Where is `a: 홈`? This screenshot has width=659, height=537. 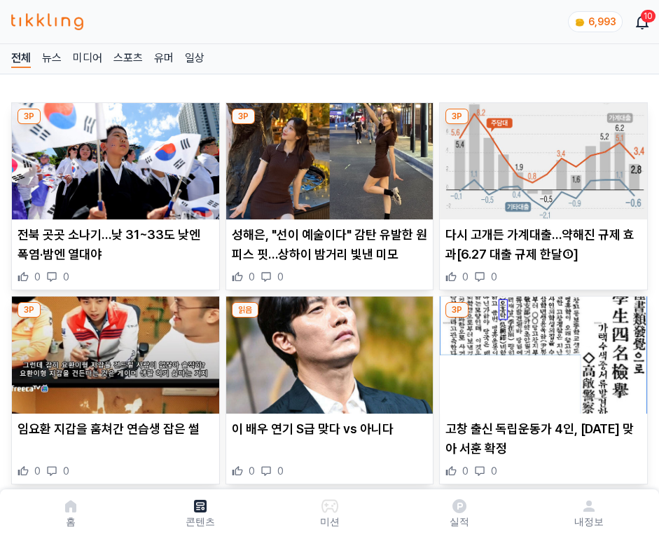
a: 홈 is located at coordinates (70, 513).